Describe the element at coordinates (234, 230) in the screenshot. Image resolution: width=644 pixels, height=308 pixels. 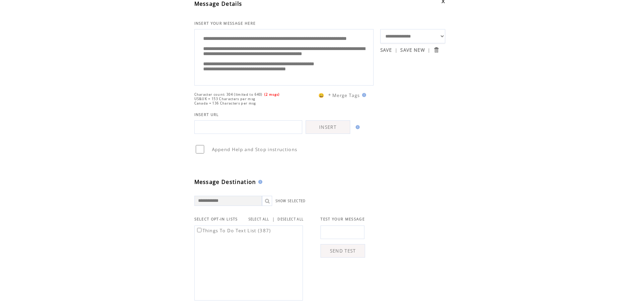
I see `label: Things To Do Text List (387)` at that location.